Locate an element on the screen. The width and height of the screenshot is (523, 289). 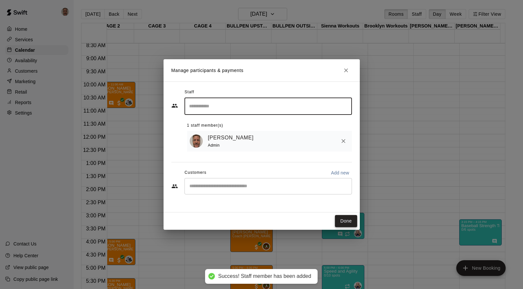
div: Success! Staff member has been added is located at coordinates (265, 276).